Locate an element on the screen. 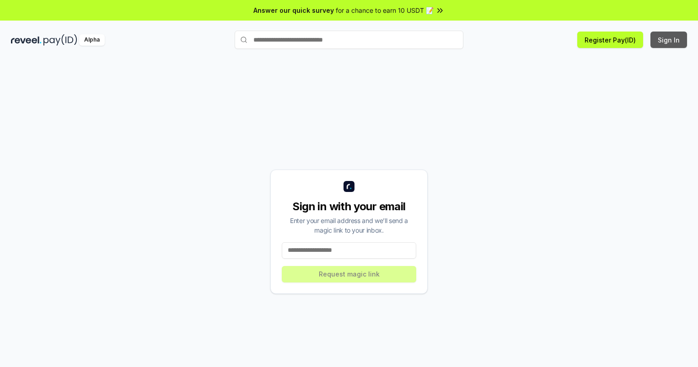 The image size is (698, 367). span: for a chance to earn 10 USDT 📝 is located at coordinates (385, 10).